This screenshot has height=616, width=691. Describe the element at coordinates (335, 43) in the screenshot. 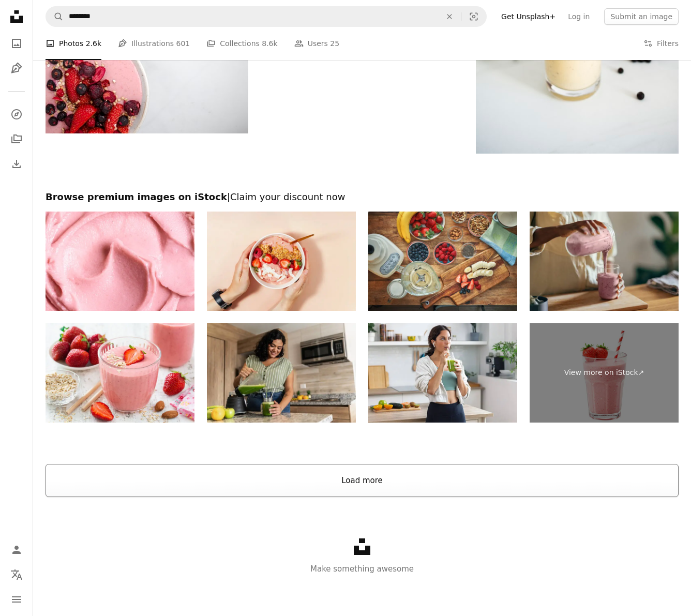

I see `span: 25` at that location.